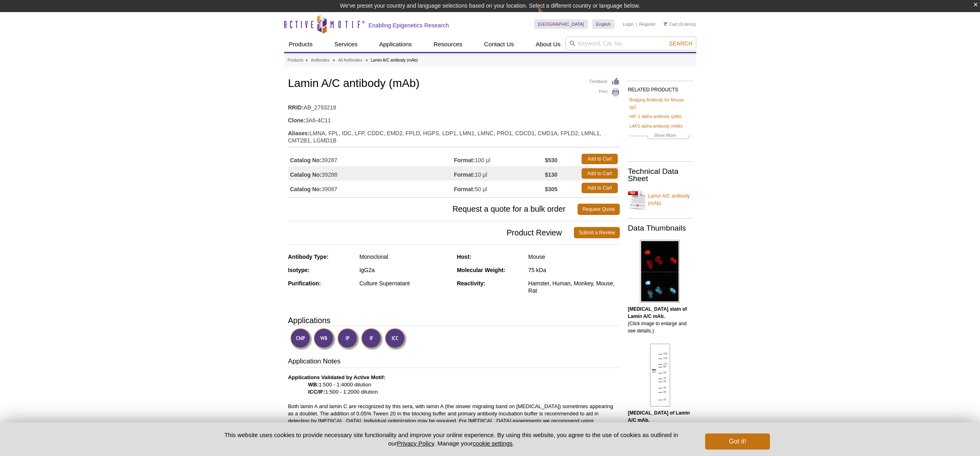 The image size is (980, 456). What do you see at coordinates (481, 270) in the screenshot?
I see `strong: Molecular Weight:` at bounding box center [481, 270].